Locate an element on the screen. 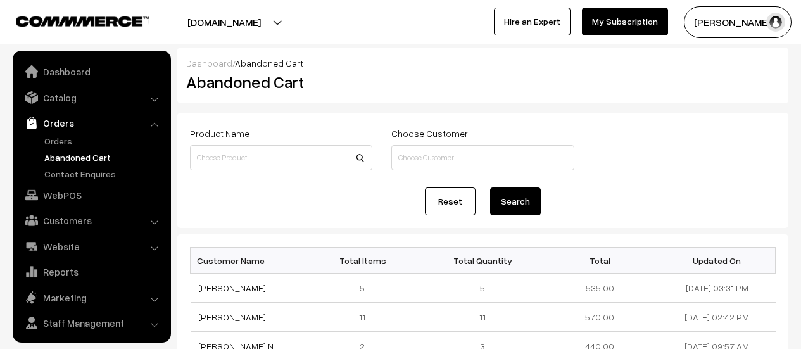 The height and width of the screenshot is (349, 801). button: Search is located at coordinates (515, 201).